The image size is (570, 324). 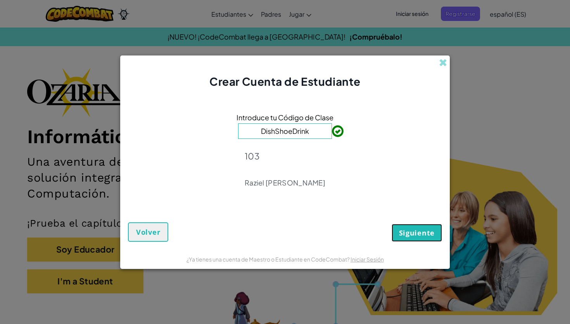 What do you see at coordinates (367, 259) in the screenshot?
I see `a: Iniciar Sesión` at bounding box center [367, 259].